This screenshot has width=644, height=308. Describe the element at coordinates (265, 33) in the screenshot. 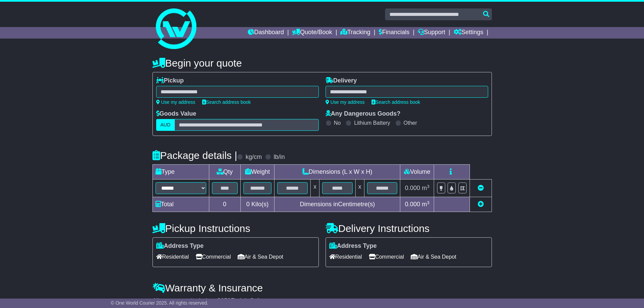

I see `a: Dashboard` at that location.